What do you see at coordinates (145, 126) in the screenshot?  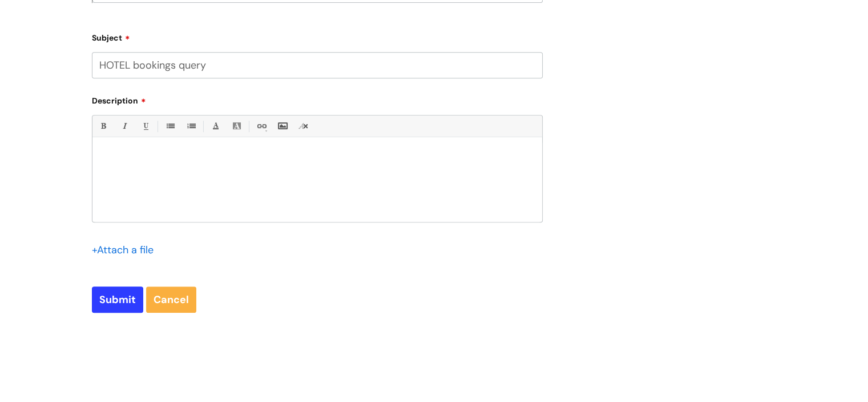 I see `a: Underline(Ctrl-U)` at bounding box center [145, 126].